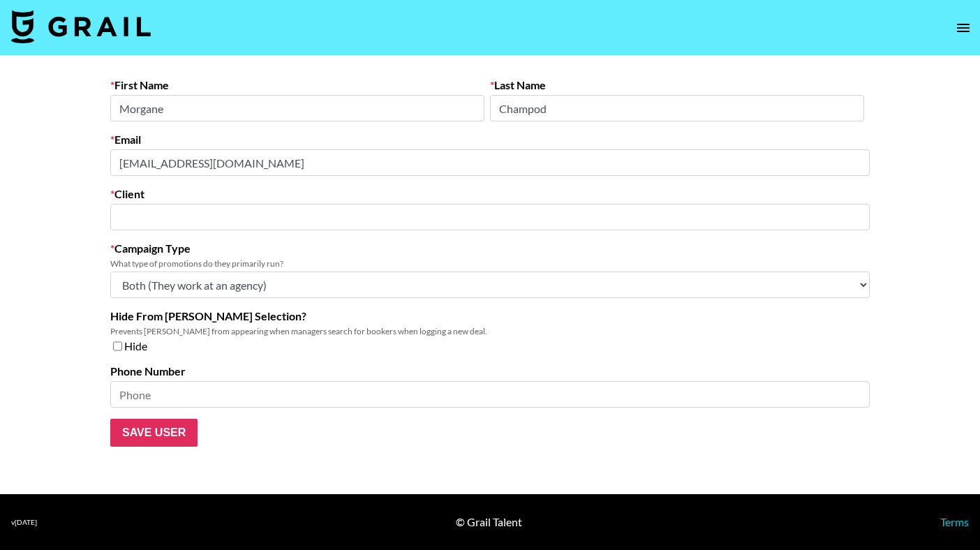 This screenshot has height=550, width=980. What do you see at coordinates (678, 85) in the screenshot?
I see `label: Last Name` at bounding box center [678, 85].